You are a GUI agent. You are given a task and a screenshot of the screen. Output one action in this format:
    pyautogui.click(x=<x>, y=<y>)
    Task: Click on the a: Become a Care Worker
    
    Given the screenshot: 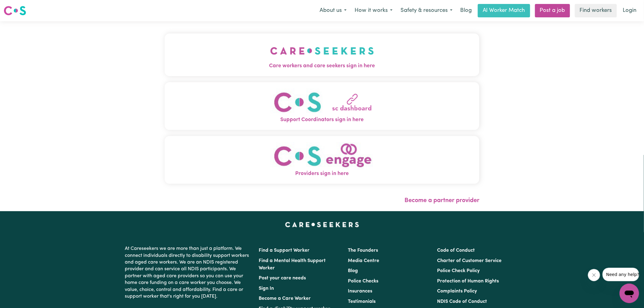 What is the action you would take?
    pyautogui.click(x=285, y=298)
    